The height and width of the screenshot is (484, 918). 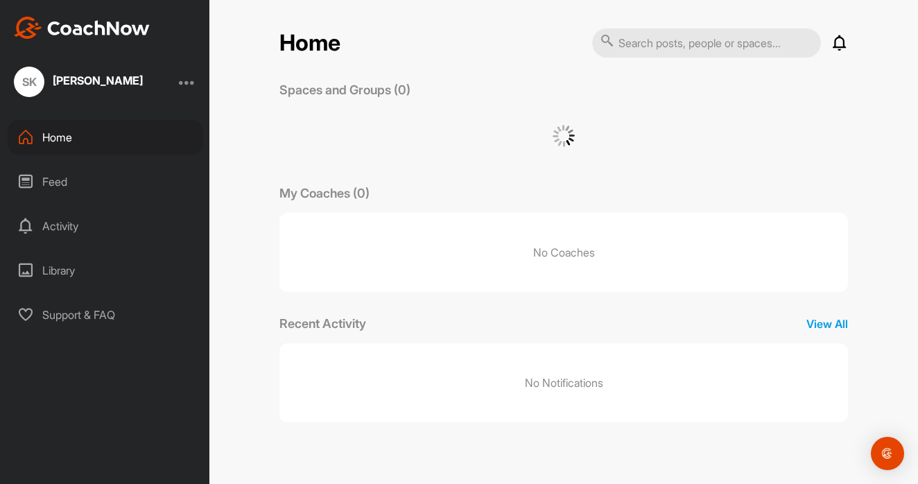 I want to click on div: Feed, so click(x=105, y=182).